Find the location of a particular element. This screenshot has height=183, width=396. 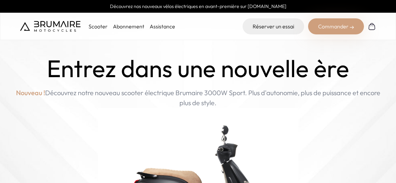

span: Nouveau ! is located at coordinates (30, 93).